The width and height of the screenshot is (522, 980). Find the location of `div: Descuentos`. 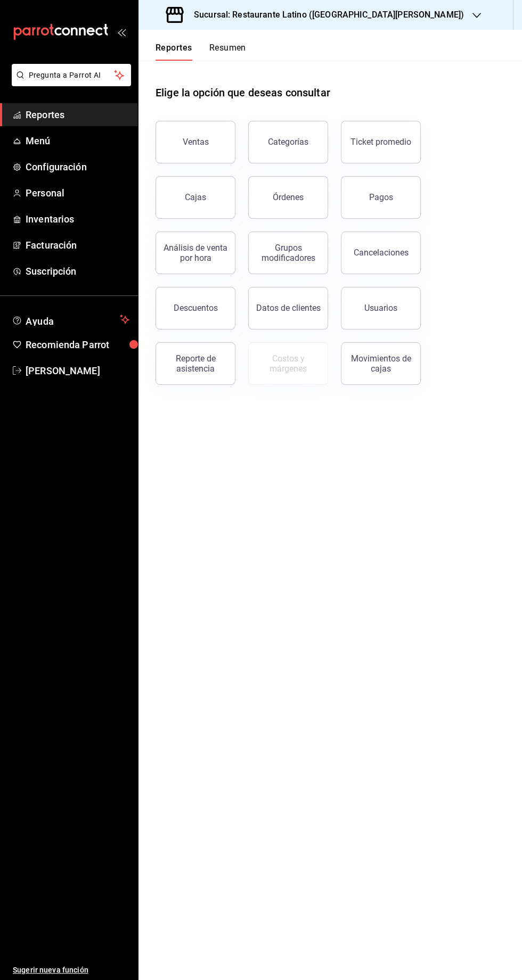

div: Descuentos is located at coordinates (195, 308).